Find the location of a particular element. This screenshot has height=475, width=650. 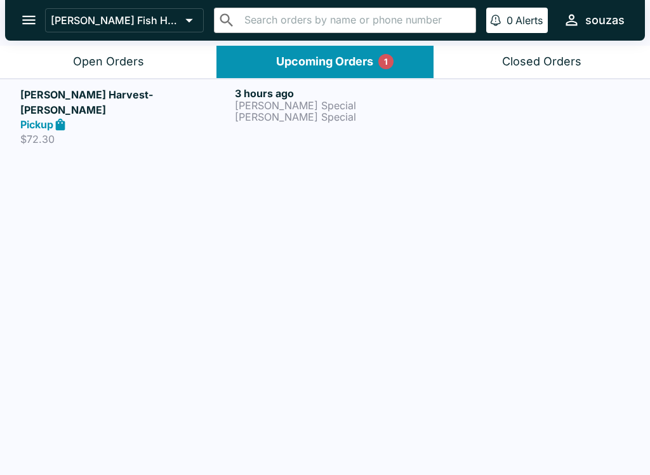

button: open drawer is located at coordinates (29, 20).